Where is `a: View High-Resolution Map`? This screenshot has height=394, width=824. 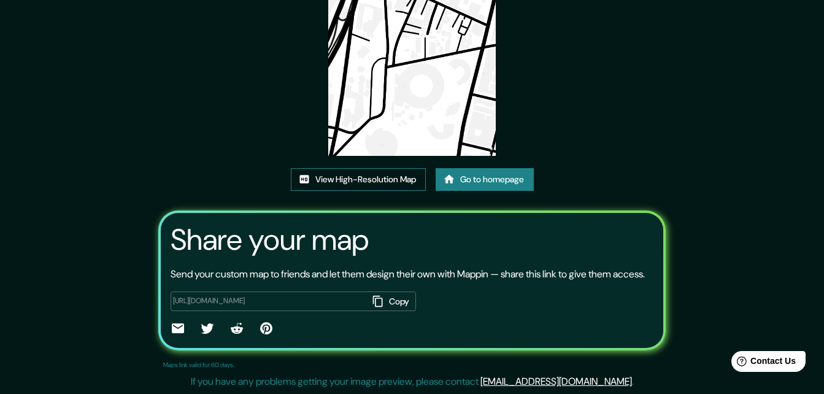 a: View High-Resolution Map is located at coordinates (358, 179).